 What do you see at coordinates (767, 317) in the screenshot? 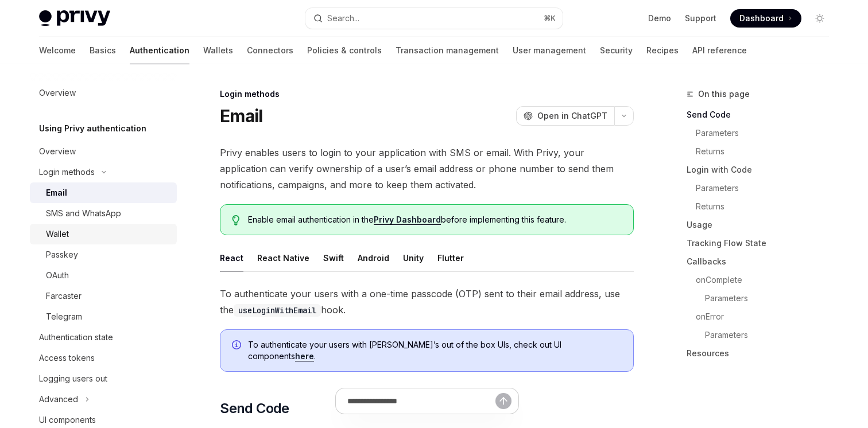
I see `a: onError` at bounding box center [767, 317].